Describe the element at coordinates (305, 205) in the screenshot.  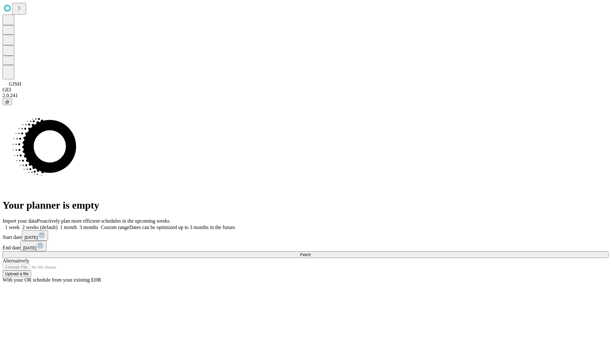
I see `h1: Your planner is empty` at that location.